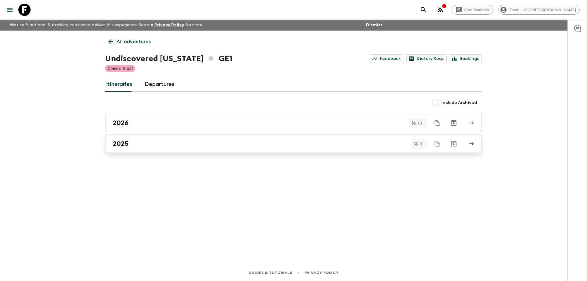  I want to click on a: All adventures, so click(130, 42).